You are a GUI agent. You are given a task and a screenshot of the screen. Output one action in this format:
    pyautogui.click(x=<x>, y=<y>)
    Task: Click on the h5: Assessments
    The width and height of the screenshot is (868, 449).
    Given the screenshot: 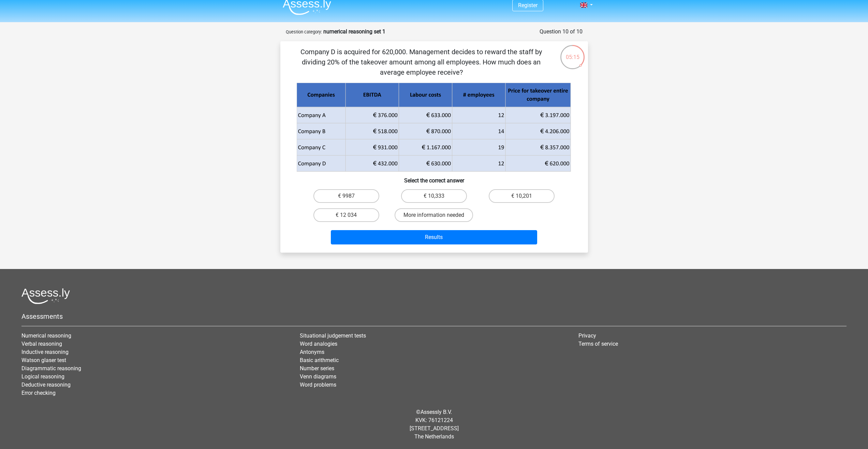 What is the action you would take?
    pyautogui.click(x=434, y=316)
    